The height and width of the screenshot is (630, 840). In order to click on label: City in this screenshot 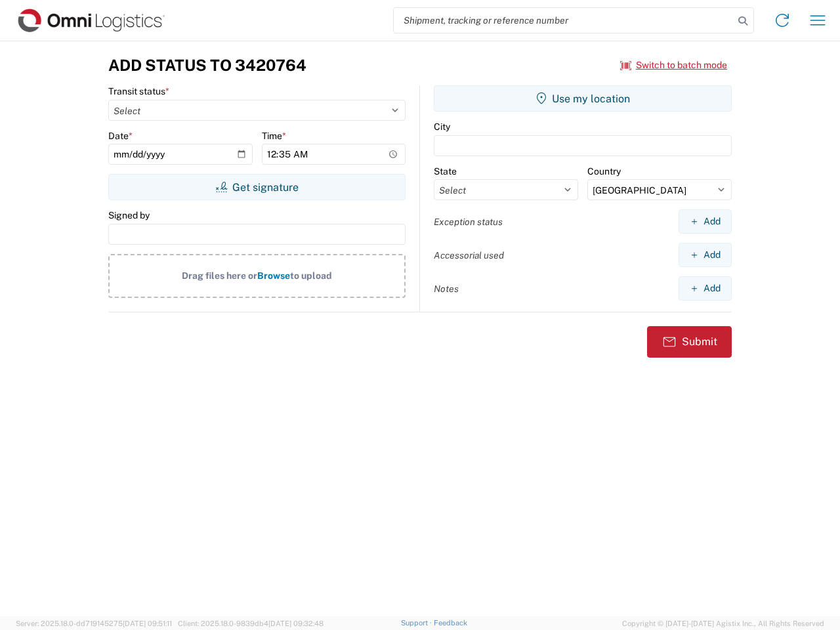, I will do `click(442, 127)`.